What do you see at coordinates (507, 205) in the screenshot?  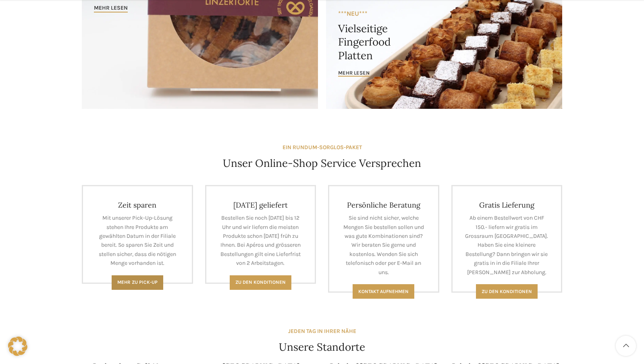 I see `h4: Gratis Lieferung` at bounding box center [507, 205].